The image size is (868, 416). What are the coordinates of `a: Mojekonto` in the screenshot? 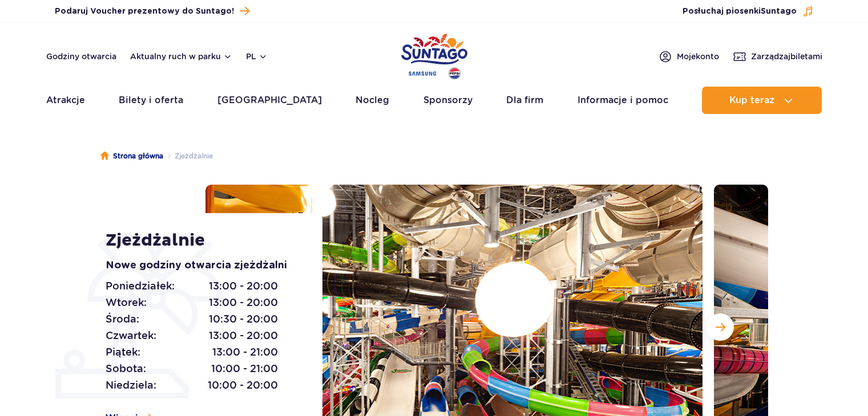 It's located at (688, 56).